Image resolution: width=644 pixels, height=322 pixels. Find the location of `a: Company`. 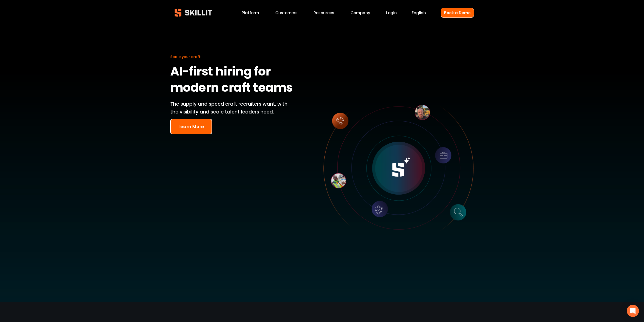

a: Company is located at coordinates (360, 13).